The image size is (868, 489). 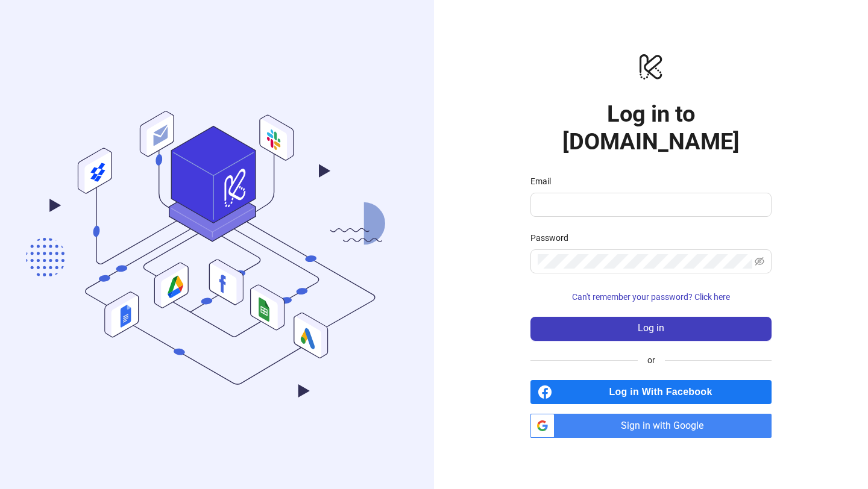 I want to click on input: Email, so click(x=650, y=205).